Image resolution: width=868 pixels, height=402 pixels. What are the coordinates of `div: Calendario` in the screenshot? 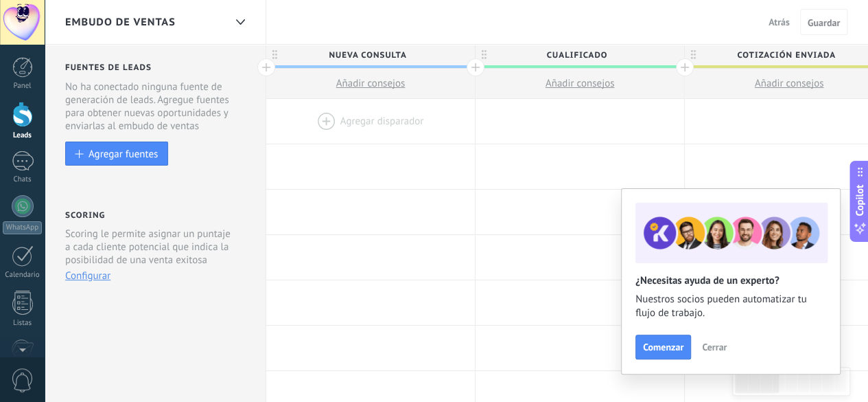 It's located at (23, 275).